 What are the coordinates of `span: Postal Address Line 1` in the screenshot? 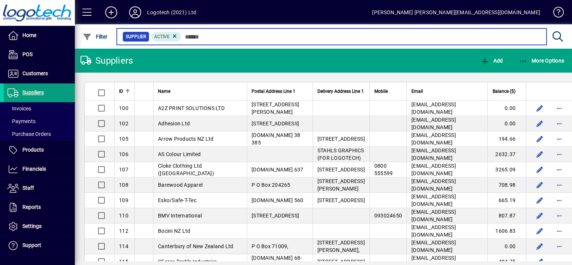 It's located at (273, 91).